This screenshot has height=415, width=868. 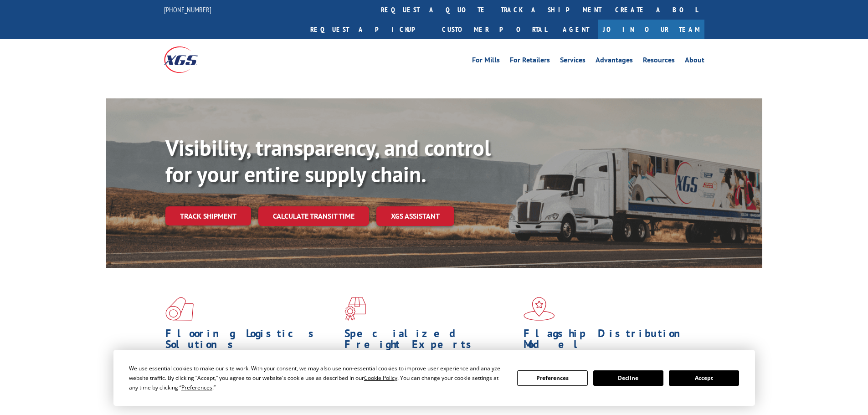 What do you see at coordinates (180, 309) in the screenshot?
I see `img: xgs-icon-total-supply-chain-intelligence-red` at bounding box center [180, 309].